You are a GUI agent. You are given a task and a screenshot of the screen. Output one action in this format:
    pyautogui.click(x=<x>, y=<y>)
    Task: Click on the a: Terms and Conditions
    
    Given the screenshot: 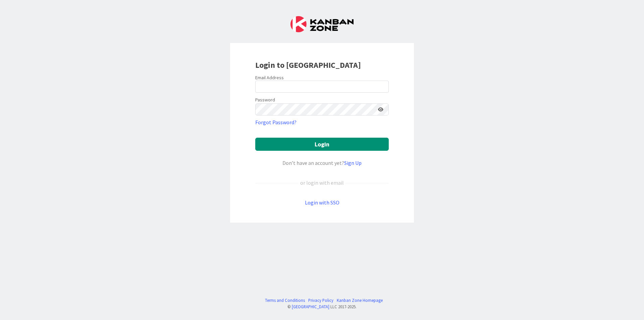 What is the action you would take?
    pyautogui.click(x=285, y=300)
    